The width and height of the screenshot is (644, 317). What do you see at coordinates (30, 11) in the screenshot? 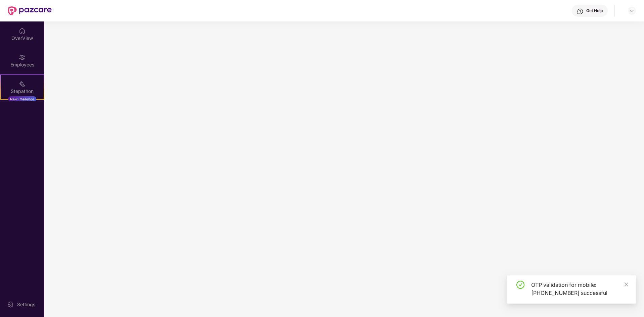
I see `img: New Pazcare Logo` at bounding box center [30, 11].